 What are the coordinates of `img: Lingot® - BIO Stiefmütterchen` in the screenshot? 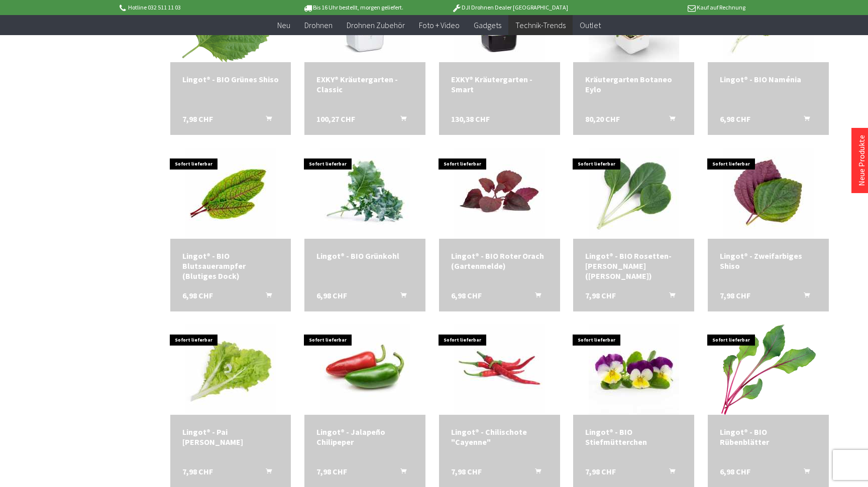 It's located at (634, 370).